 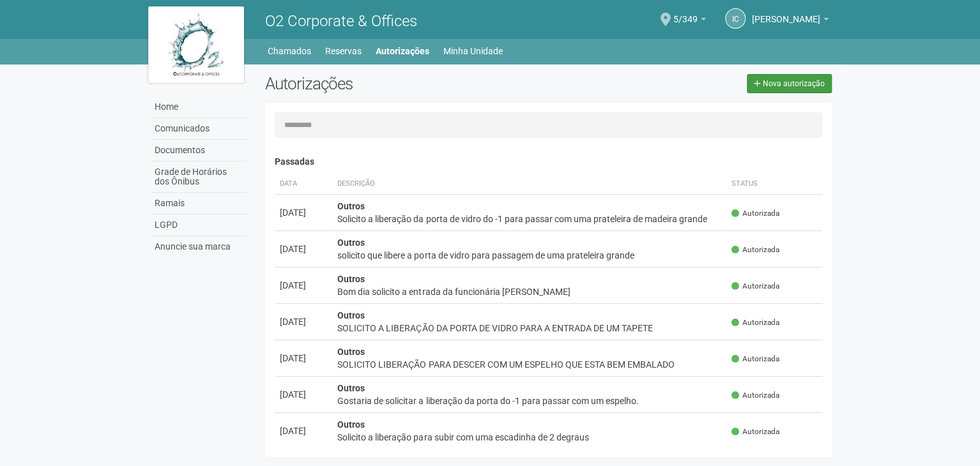 I want to click on span: 5/349, so click(x=686, y=13).